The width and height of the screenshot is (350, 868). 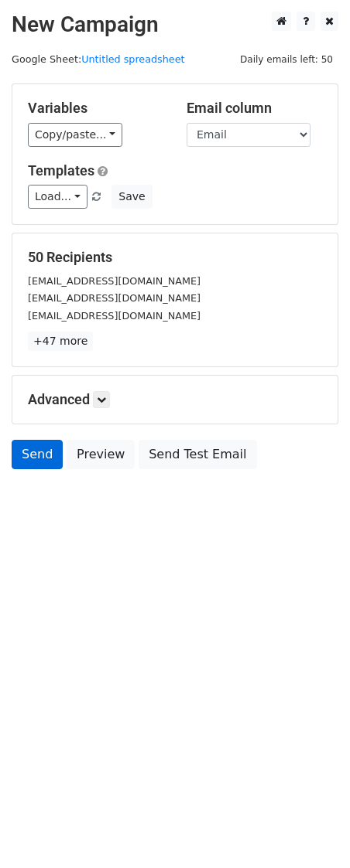 What do you see at coordinates (95, 108) in the screenshot?
I see `h5: Variables` at bounding box center [95, 108].